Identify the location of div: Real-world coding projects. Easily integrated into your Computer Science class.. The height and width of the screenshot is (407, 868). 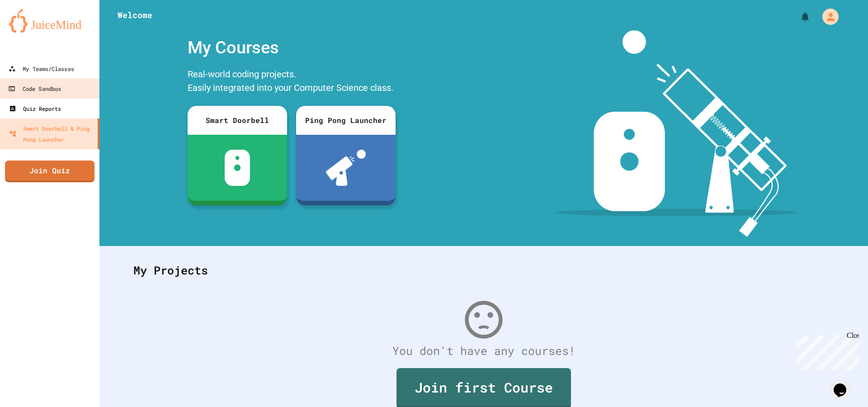
(291, 82).